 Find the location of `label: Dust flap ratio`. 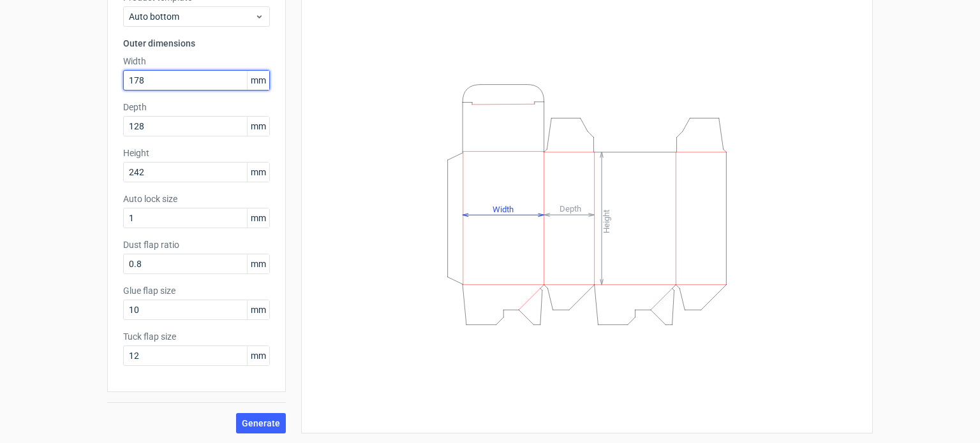

label: Dust flap ratio is located at coordinates (196, 245).